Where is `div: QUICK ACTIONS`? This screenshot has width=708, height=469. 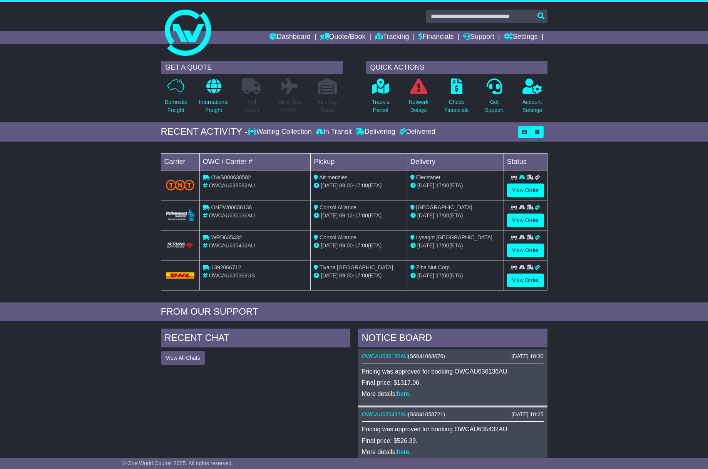
div: QUICK ACTIONS is located at coordinates (456, 68).